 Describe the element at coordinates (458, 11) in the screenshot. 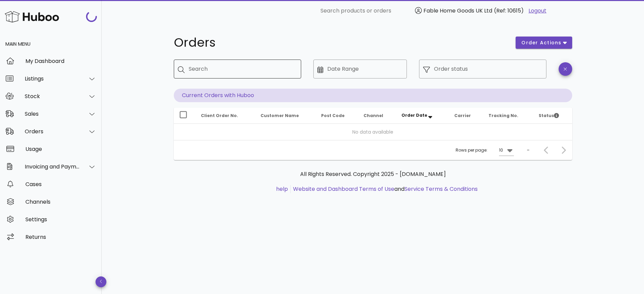

I see `span: Fable Home Goods UK Ltd` at that location.